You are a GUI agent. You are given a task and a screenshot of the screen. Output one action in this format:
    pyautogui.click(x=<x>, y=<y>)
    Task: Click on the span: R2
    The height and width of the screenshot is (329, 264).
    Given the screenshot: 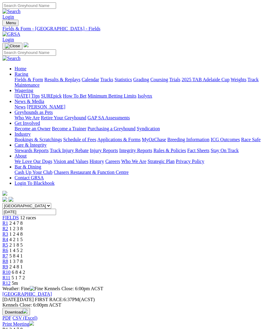 What is the action you would take?
    pyautogui.click(x=5, y=228)
    